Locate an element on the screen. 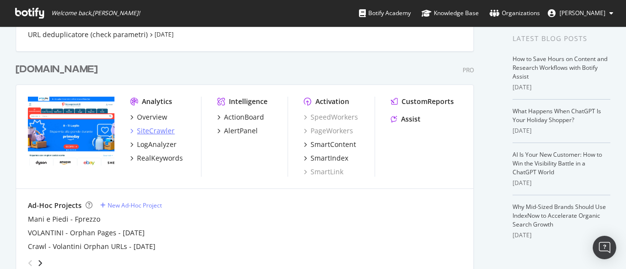 This screenshot has height=269, width=626. a: CustomReports is located at coordinates (422, 102).